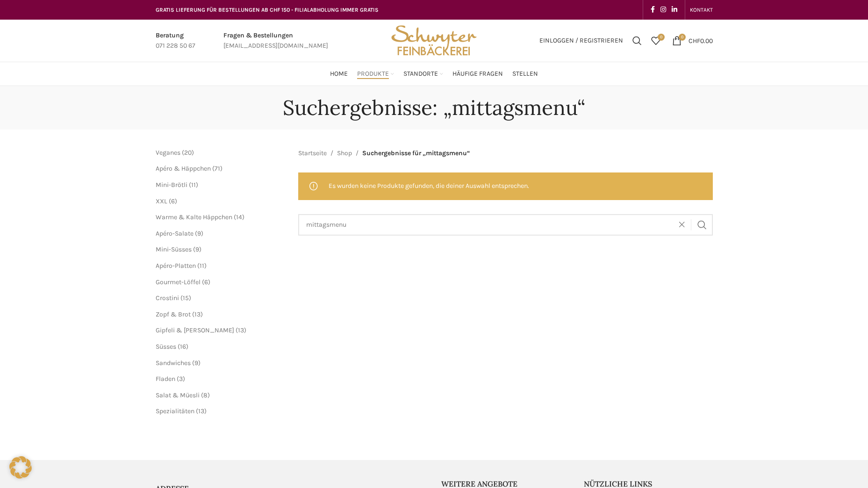 Image resolution: width=868 pixels, height=488 pixels. What do you see at coordinates (701, 10) in the screenshot?
I see `div: Secondary navigation` at bounding box center [701, 10].